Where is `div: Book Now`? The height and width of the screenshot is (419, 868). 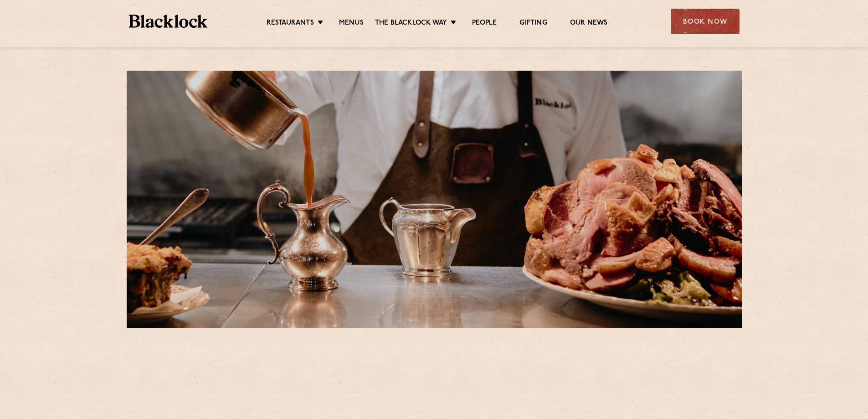
div: Book Now is located at coordinates (706, 21).